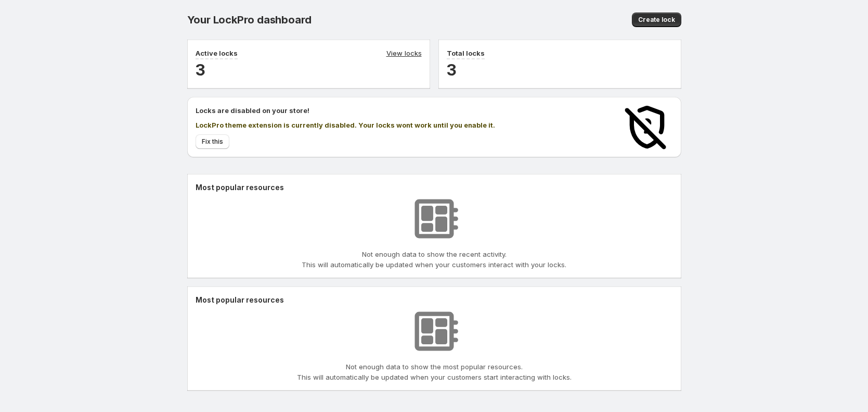 The image size is (868, 412). I want to click on p: Not enough data to show the most popular resources. This will automatically be updated when your ..., so click(435, 372).